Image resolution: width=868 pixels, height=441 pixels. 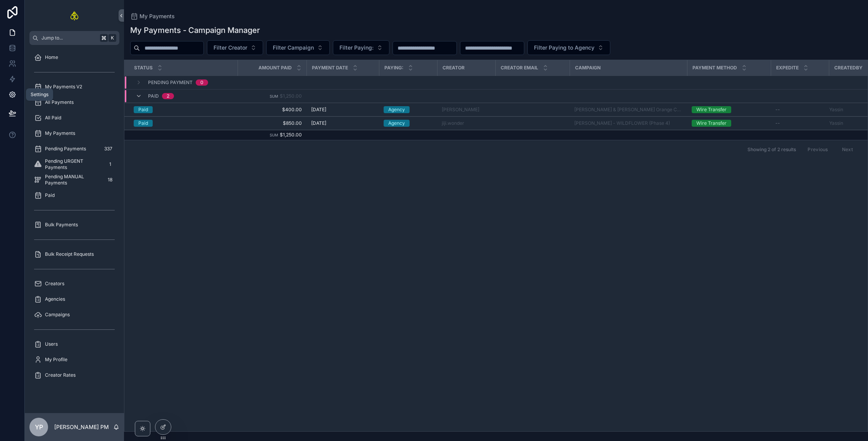 I want to click on span: Creator Rates, so click(x=60, y=375).